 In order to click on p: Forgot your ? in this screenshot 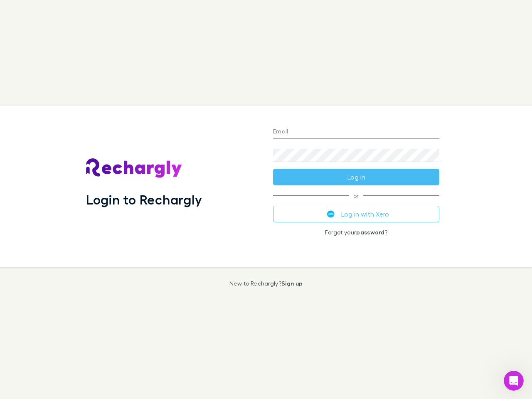, I will do `click(356, 232)`.